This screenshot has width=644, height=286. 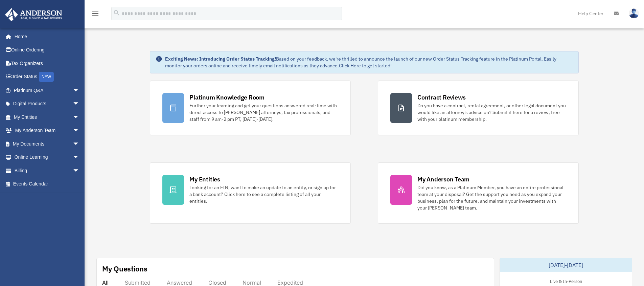 What do you see at coordinates (444, 179) in the screenshot?
I see `div: My Anderson Team` at bounding box center [444, 179].